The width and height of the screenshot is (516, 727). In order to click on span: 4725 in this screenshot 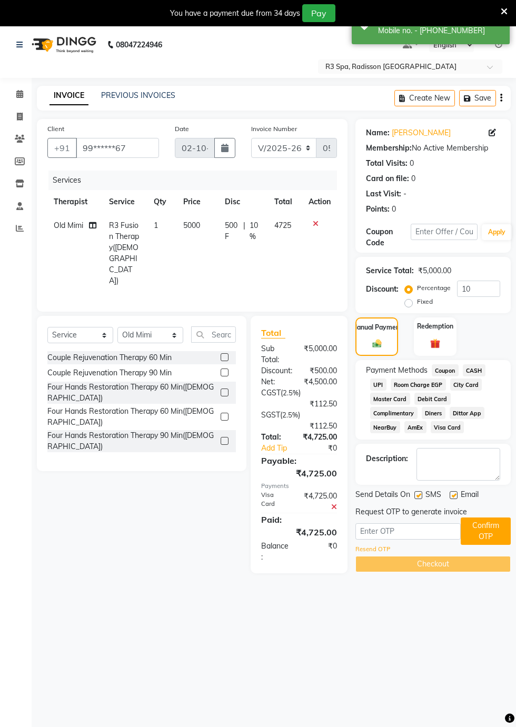, I will do `click(283, 225)`.